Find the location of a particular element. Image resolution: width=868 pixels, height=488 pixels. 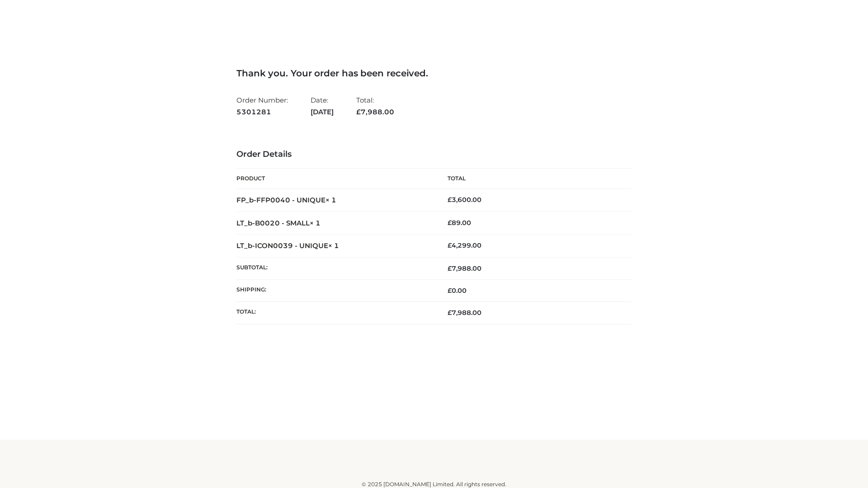

bdi: 4,299.00 is located at coordinates (464, 246).